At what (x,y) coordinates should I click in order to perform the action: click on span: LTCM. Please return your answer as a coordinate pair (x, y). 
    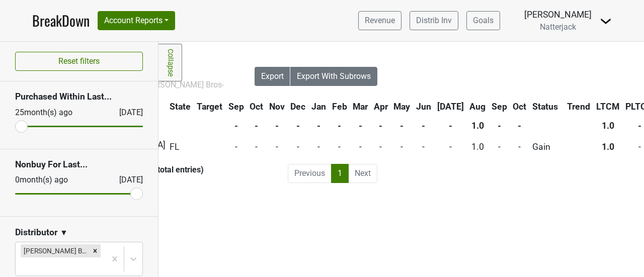
    Looking at the image, I should click on (608, 107).